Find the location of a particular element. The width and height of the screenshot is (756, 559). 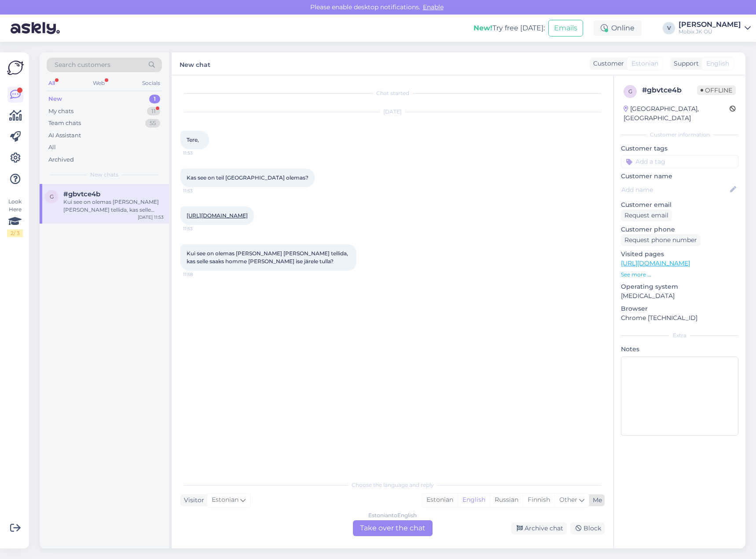

span: #gbvtce4b is located at coordinates (82, 194).